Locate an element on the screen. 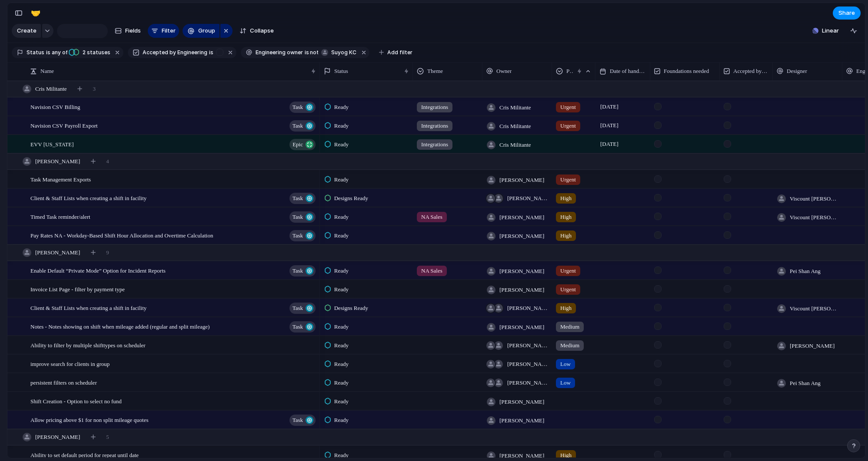 The height and width of the screenshot is (461, 868). span: Accepted by Engineering is located at coordinates (751, 71).